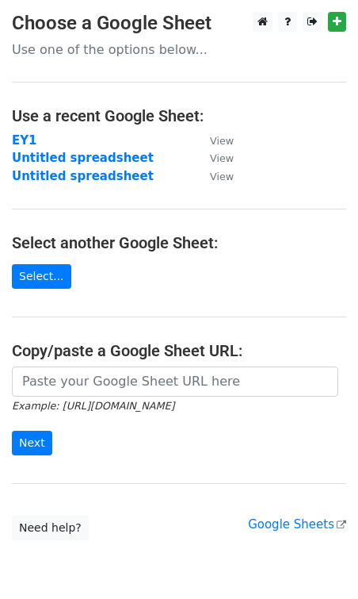 This screenshot has width=358, height=599. What do you see at coordinates (25, 140) in the screenshot?
I see `strong: EY1` at bounding box center [25, 140].